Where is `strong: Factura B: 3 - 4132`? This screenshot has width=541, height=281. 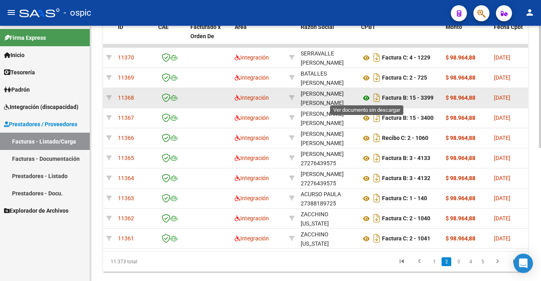
strong: Factura B: 3 - 4132 is located at coordinates (406, 179).